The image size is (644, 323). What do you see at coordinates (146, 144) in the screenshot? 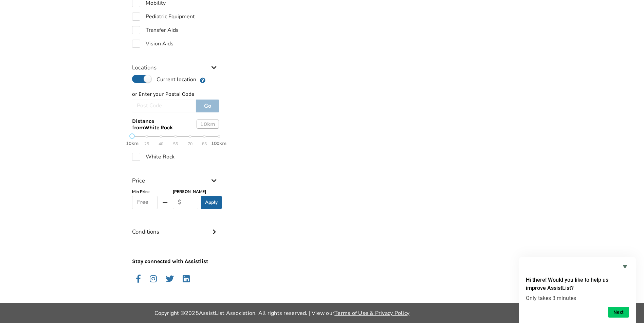
I see `span: 25` at bounding box center [146, 144].